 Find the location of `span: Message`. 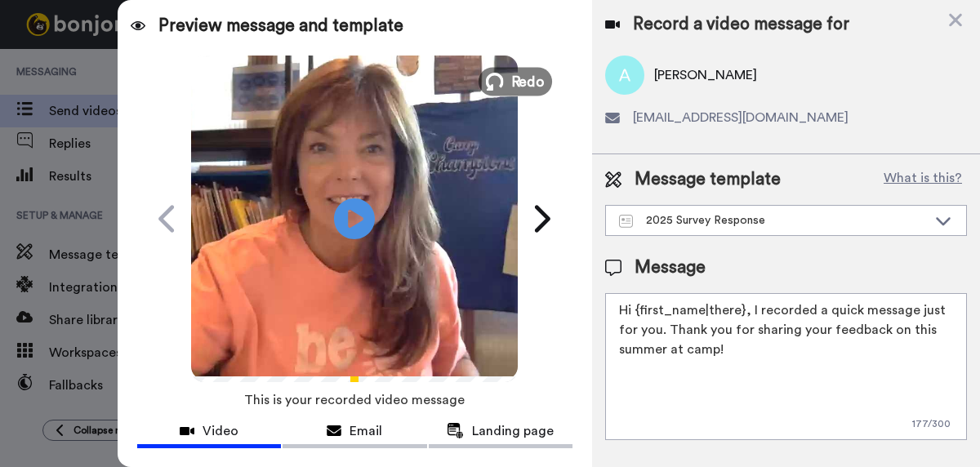

span: Message is located at coordinates (670, 268).